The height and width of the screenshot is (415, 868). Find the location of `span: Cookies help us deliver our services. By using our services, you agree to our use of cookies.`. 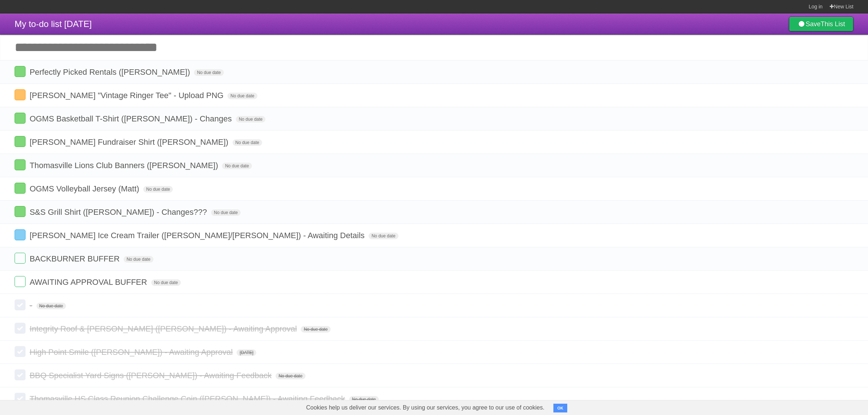

span: Cookies help us deliver our services. By using our services, you agree to our use of cookies. is located at coordinates (426, 408).